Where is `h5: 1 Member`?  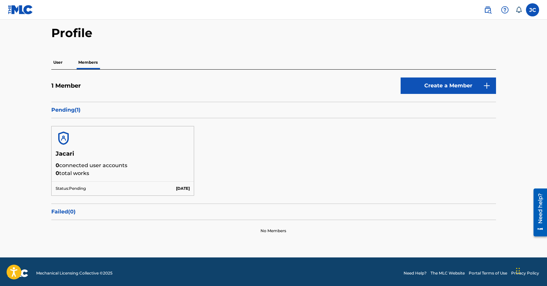 h5: 1 Member is located at coordinates (66, 86).